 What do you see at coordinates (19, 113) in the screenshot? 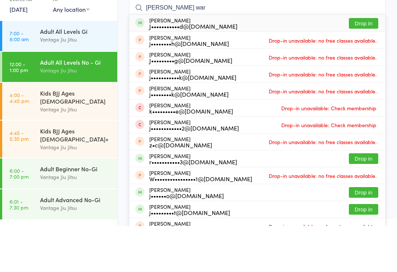
I see `time: 12:00 - 1:00 pm` at bounding box center [19, 113].